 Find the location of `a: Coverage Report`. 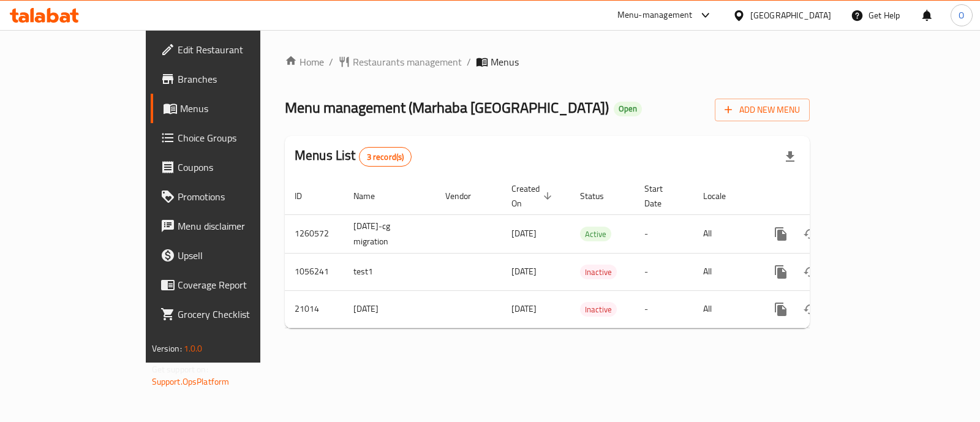

a: Coverage Report is located at coordinates (230, 285).